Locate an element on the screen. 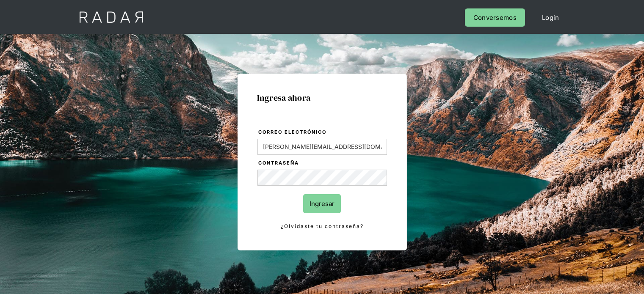 Image resolution: width=644 pixels, height=294 pixels. input: Ingresar is located at coordinates (322, 204).